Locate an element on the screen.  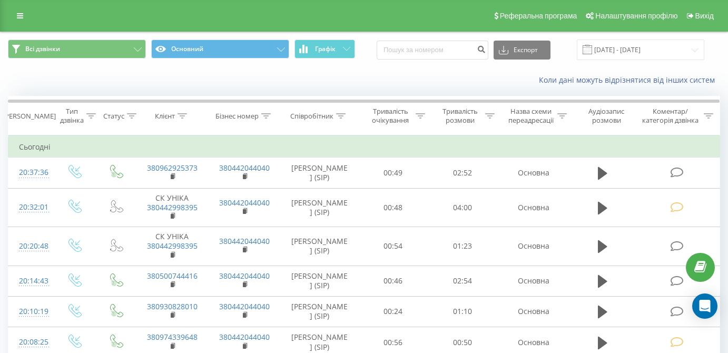
button: Експорт is located at coordinates (522, 50).